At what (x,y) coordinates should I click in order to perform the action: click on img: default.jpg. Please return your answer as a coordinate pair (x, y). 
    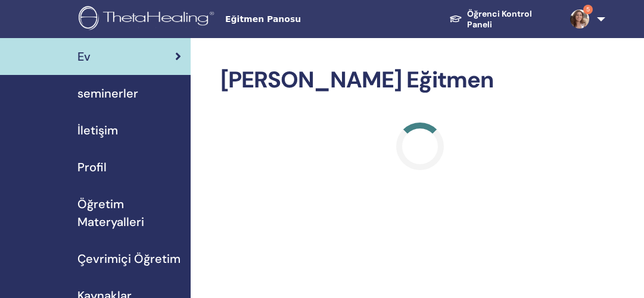
    Looking at the image, I should click on (580, 19).